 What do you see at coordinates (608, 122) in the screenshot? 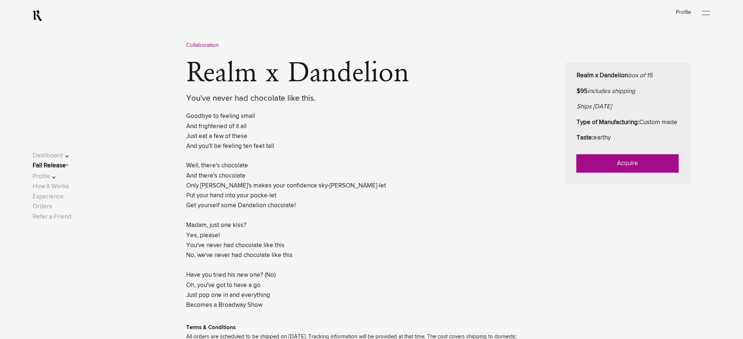
I see `strong: Type of Manufacturing:` at bounding box center [608, 122].